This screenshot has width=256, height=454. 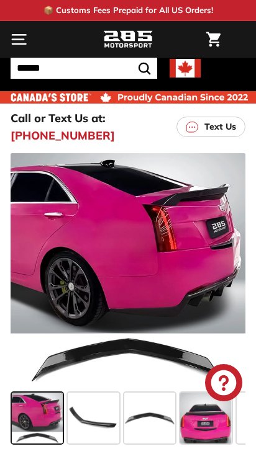 I want to click on input: Search, so click(x=84, y=68).